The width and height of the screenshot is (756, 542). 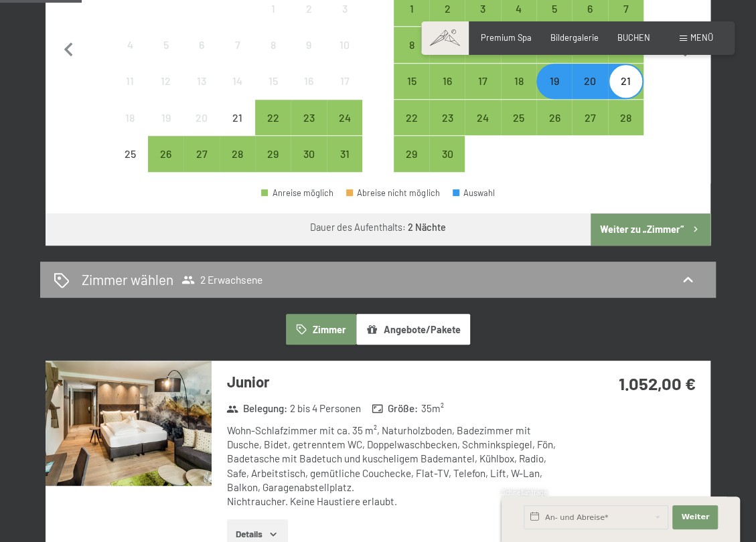 I want to click on div: Sat Aug 09 2025, so click(x=308, y=44).